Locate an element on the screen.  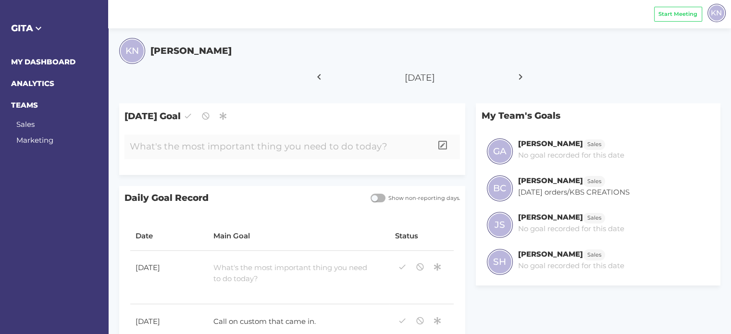
div: GITA is located at coordinates (54, 28).